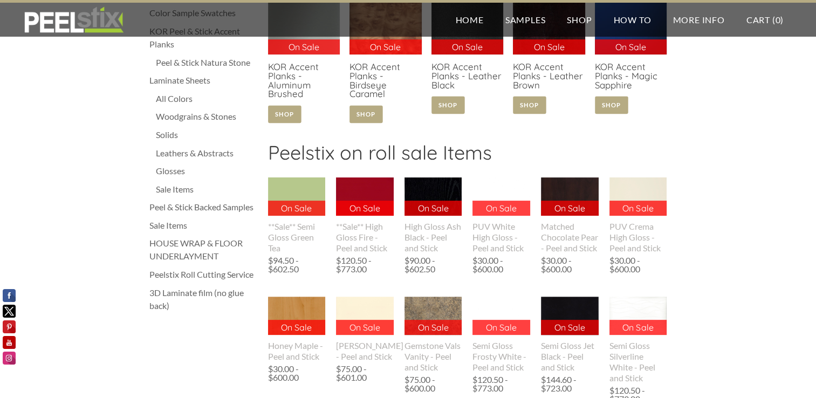  I want to click on div: Leathers & Abstracts, so click(207, 153).